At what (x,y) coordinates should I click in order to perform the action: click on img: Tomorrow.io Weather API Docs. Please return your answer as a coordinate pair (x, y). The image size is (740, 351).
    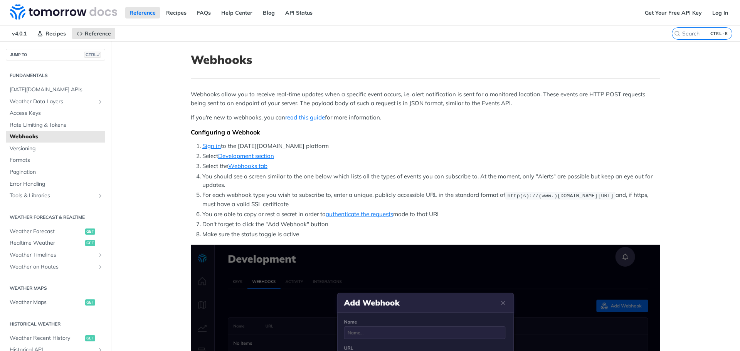
    Looking at the image, I should click on (64, 12).